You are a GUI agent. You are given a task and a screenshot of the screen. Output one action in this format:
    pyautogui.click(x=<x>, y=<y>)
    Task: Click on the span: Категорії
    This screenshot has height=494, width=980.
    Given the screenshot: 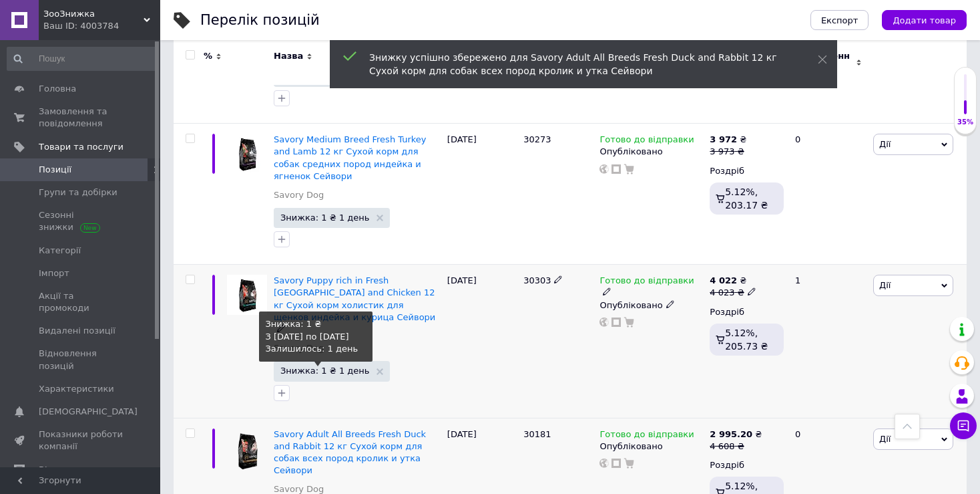 What is the action you would take?
    pyautogui.click(x=60, y=250)
    